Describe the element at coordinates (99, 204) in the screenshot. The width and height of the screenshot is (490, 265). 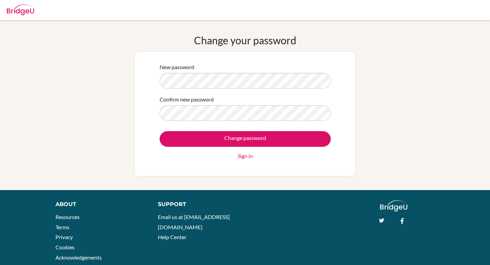
I see `div: About` at that location.